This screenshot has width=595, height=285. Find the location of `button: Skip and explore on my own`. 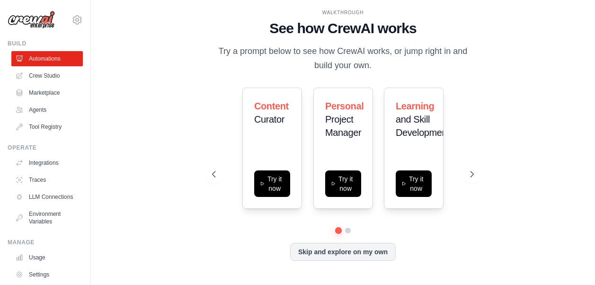

button: Skip and explore on my own is located at coordinates (343, 252).